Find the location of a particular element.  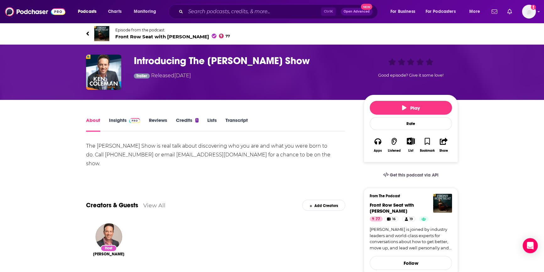

span: Charts is located at coordinates (115, 12).